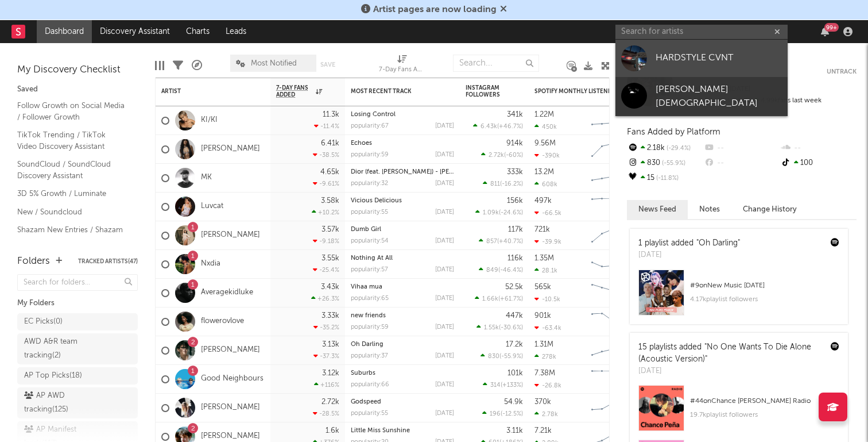 The image size is (868, 442). What do you see at coordinates (33, 262) in the screenshot?
I see `div: Folders` at bounding box center [33, 262].